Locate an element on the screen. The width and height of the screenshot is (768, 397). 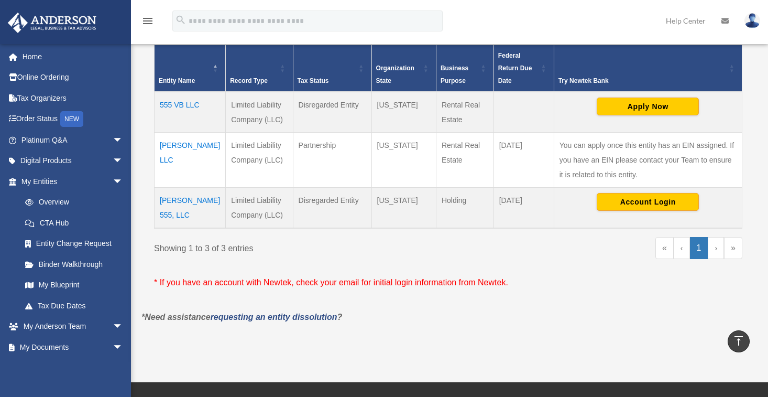
a: Tax Organizers is located at coordinates (73, 98).